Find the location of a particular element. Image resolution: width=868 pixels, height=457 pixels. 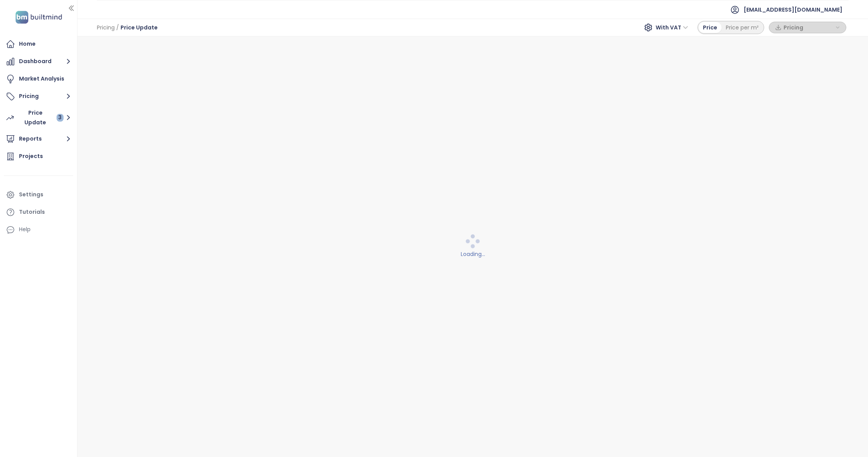

a: Home is located at coordinates (38, 44).